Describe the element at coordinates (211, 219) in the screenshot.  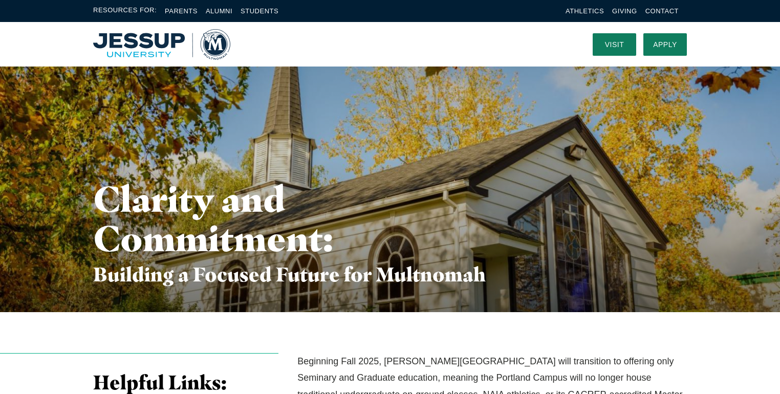
I see `h1: Clarity and Commitment:` at that location.